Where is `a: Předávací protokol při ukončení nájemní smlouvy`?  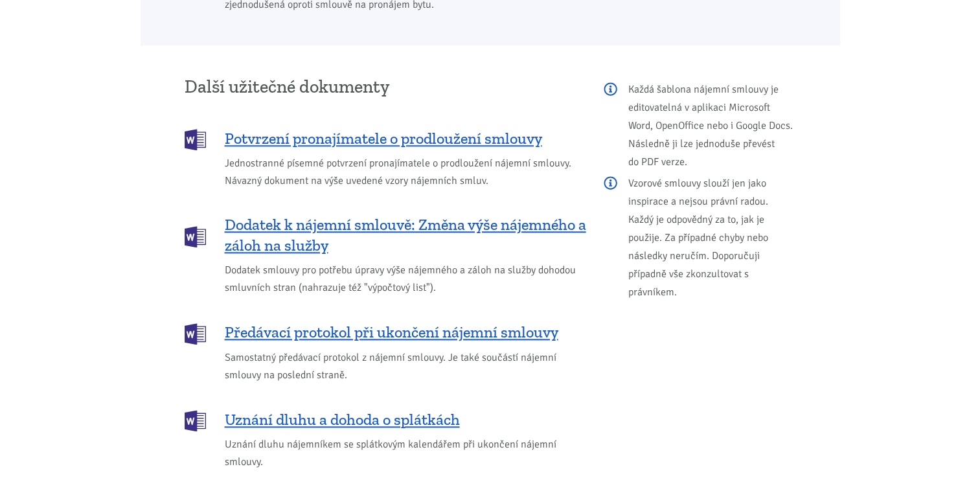 a: Předávací protokol při ukončení nájemní smlouvy is located at coordinates (385, 332).